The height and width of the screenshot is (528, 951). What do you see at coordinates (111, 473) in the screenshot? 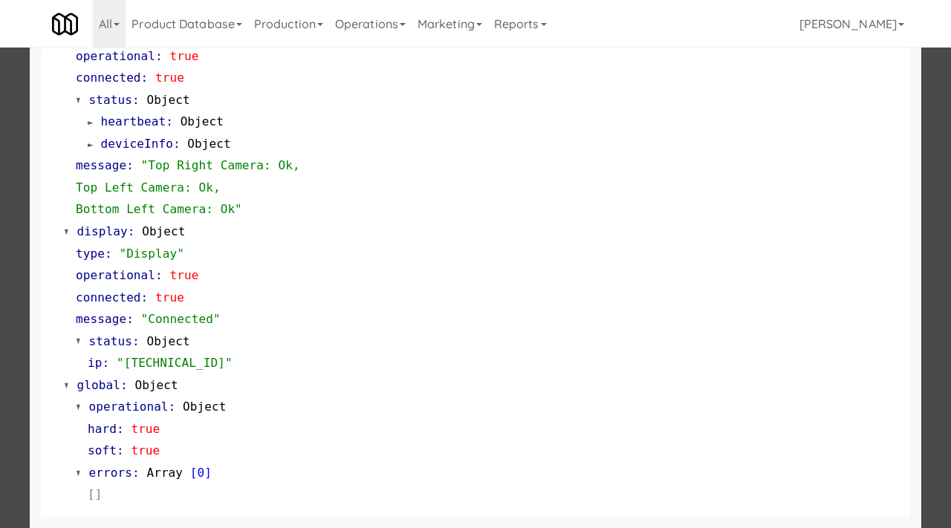
I see `span: errors` at bounding box center [111, 473].